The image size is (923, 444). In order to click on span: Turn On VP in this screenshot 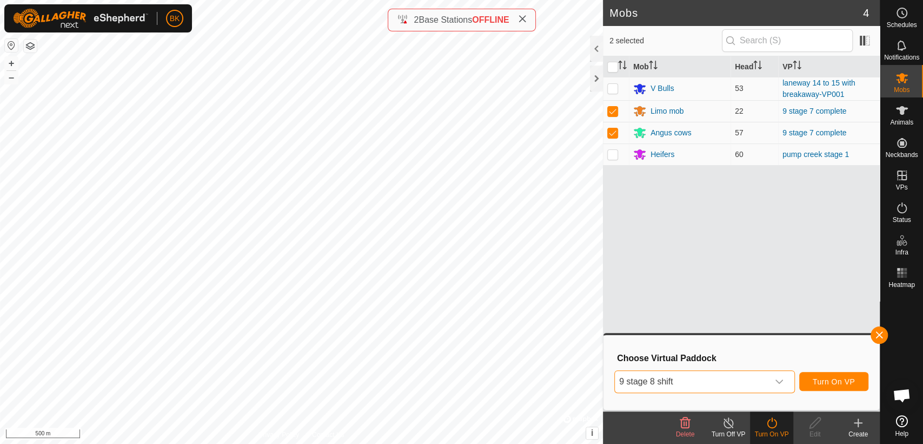, I will do `click(834, 381)`.